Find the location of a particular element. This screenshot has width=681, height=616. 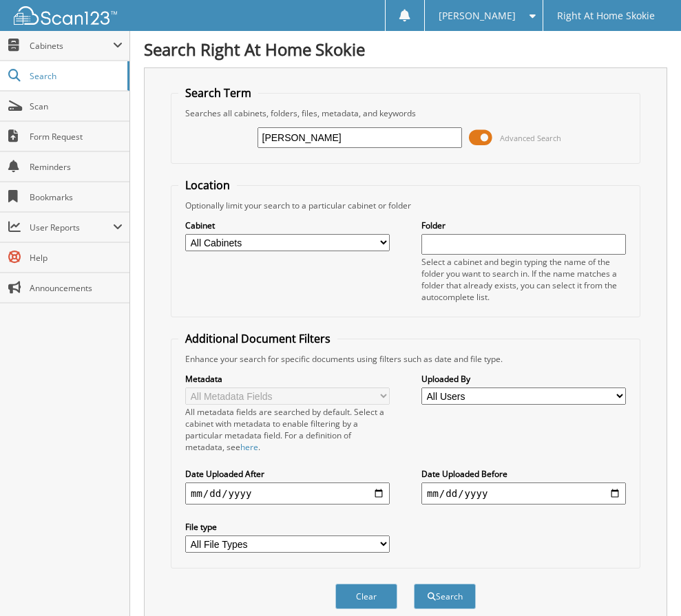

label: Cabinet is located at coordinates (287, 225).